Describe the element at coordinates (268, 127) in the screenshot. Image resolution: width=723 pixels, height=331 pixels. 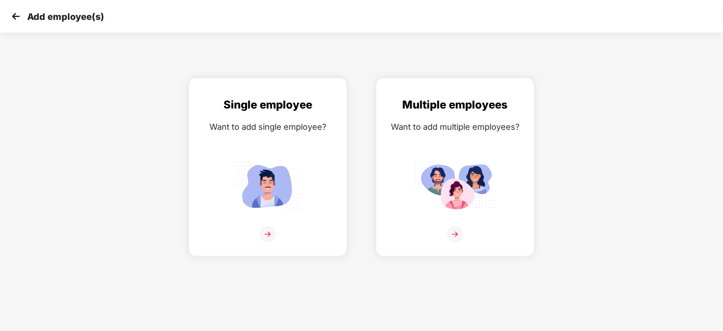
I see `div: Want to add single employee?` at that location.